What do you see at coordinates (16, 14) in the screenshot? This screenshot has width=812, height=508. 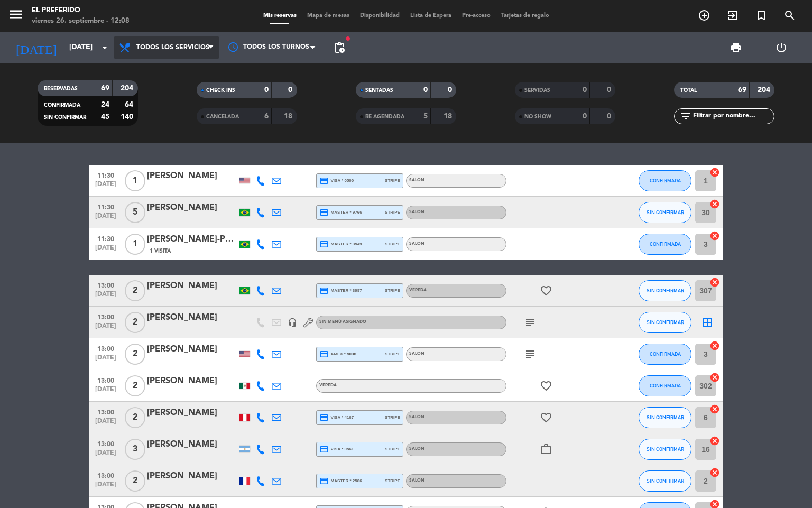 I see `i: menu` at bounding box center [16, 14].